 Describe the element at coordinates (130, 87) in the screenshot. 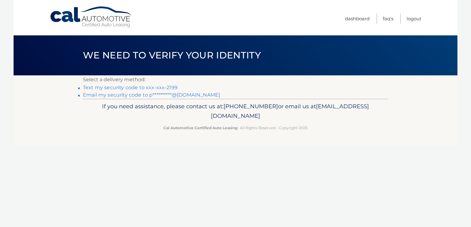

I see `a: Text my security code to xxx-xxx-2199` at that location.